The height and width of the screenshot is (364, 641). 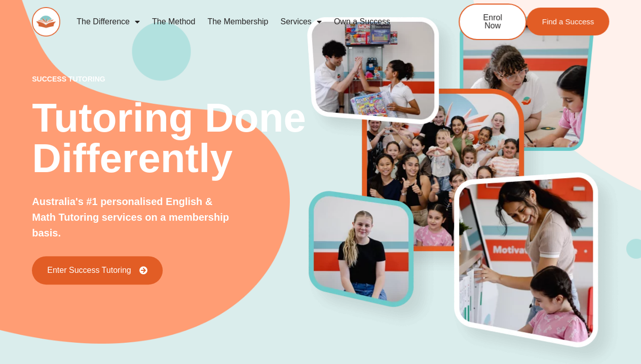 I want to click on span: Enter Success Tutoring, so click(x=89, y=270).